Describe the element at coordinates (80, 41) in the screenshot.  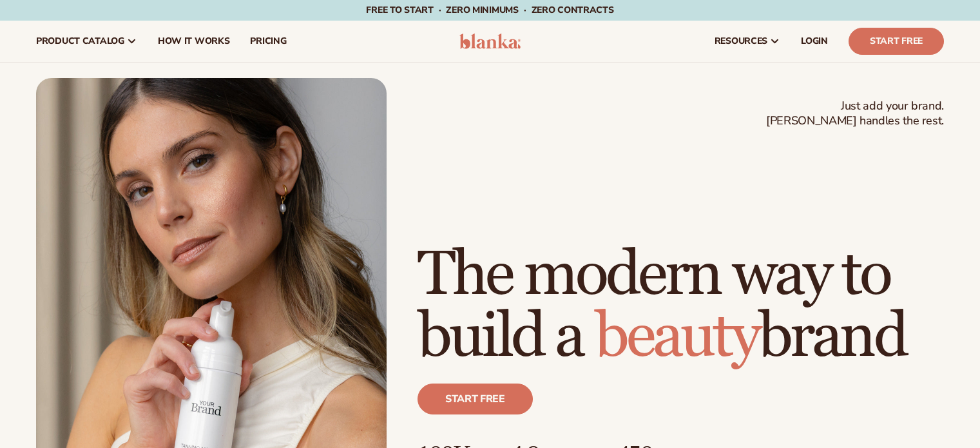
I see `span: product catalog` at that location.